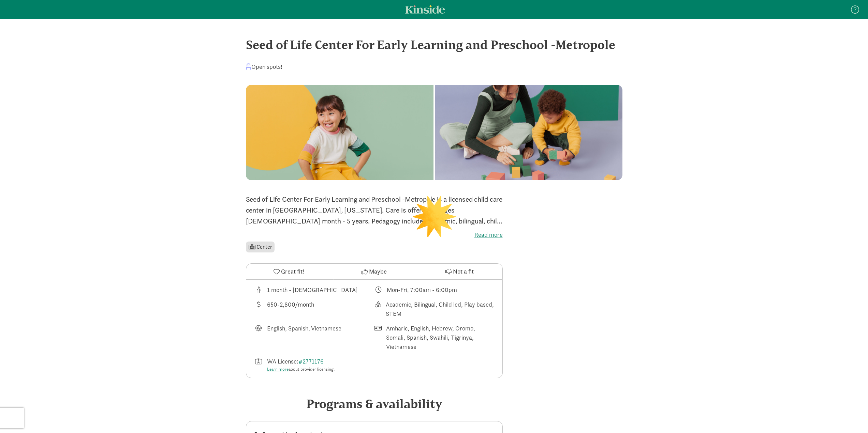  I want to click on div: Amharic, English, Hebrew, Oromo, Somali, Spanish, Swahili, Tigrinya, Vietnamese, so click(440, 337).